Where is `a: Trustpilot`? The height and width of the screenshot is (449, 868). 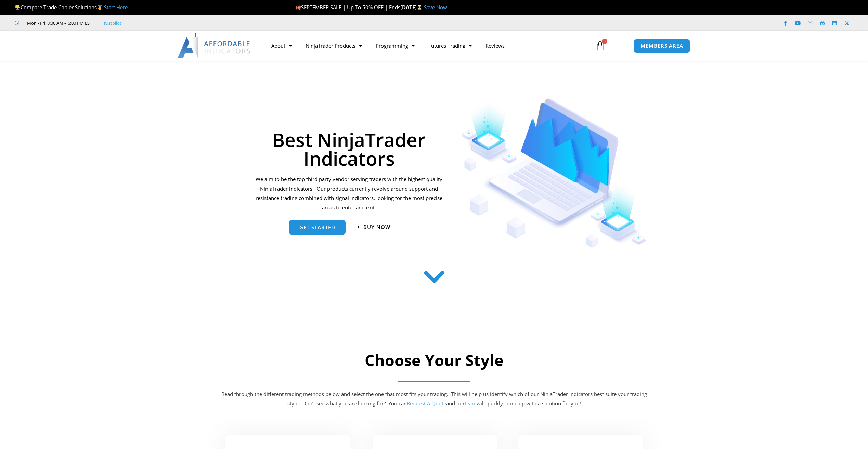
a: Trustpilot is located at coordinates (112, 23).